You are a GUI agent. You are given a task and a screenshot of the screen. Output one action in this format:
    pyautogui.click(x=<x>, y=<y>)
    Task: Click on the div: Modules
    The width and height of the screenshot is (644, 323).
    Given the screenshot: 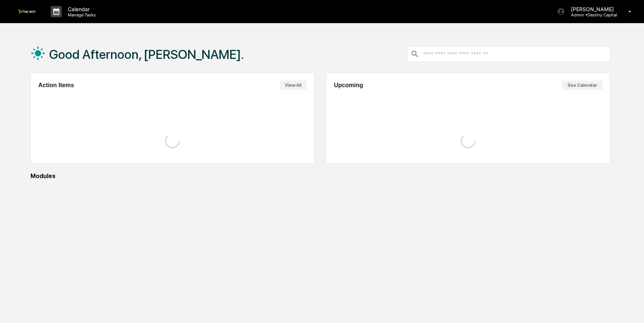 What is the action you would take?
    pyautogui.click(x=320, y=176)
    